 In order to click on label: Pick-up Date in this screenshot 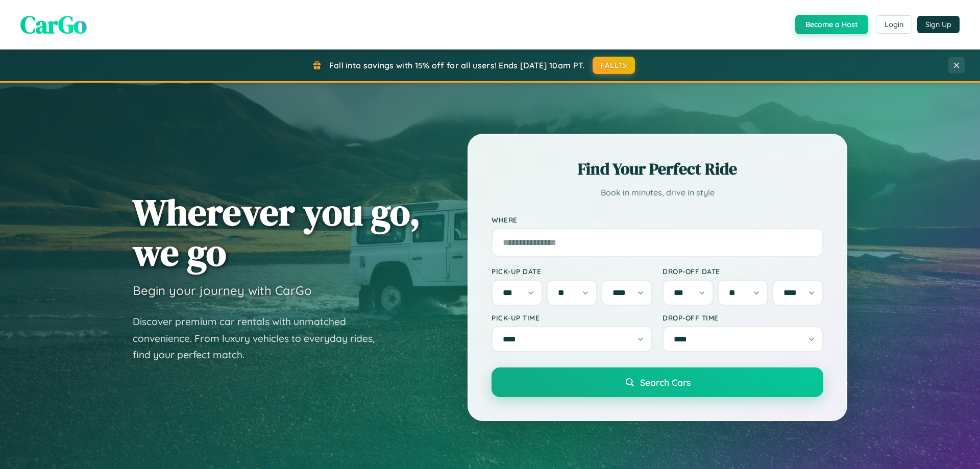, I will do `click(572, 271)`.